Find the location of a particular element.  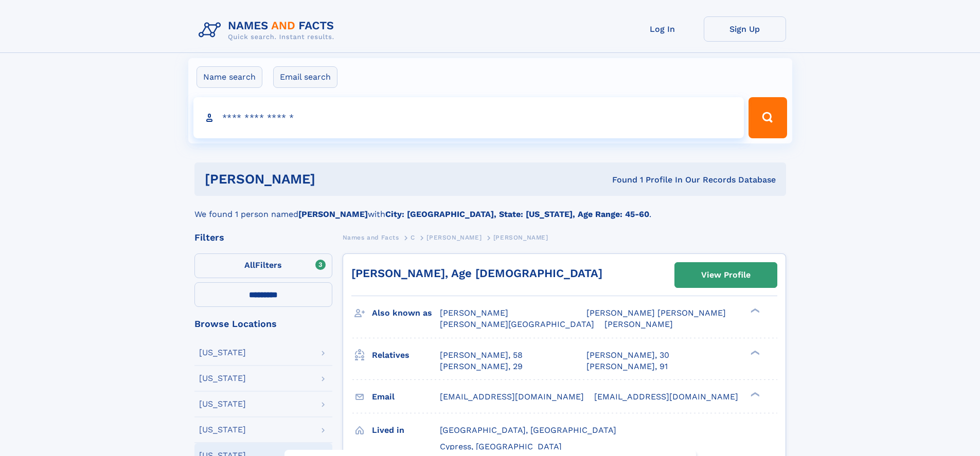

a: Log In is located at coordinates (662, 28).